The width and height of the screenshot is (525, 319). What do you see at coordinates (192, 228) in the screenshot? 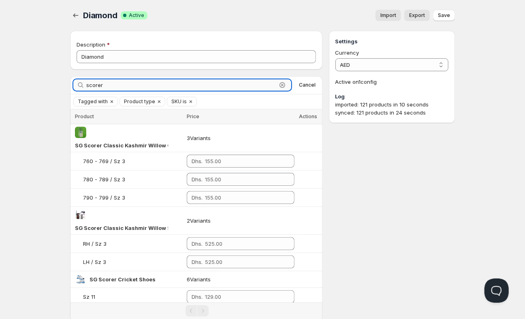
I see `span: SG Scorer Classic Kashmir Willow Size 3 Cricket Kit Set, Complete Cricket Set for Junior` at bounding box center [192, 228].